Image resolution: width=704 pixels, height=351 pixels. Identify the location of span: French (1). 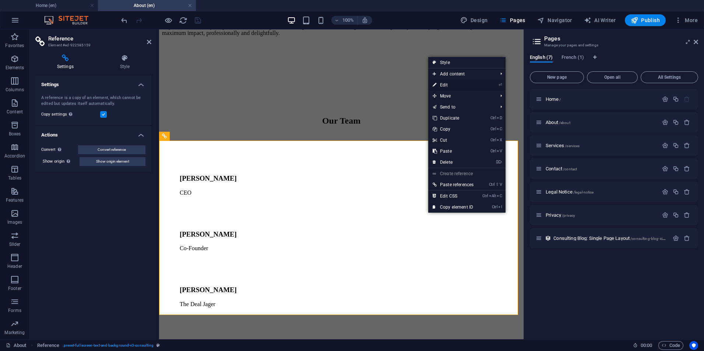
(573, 58).